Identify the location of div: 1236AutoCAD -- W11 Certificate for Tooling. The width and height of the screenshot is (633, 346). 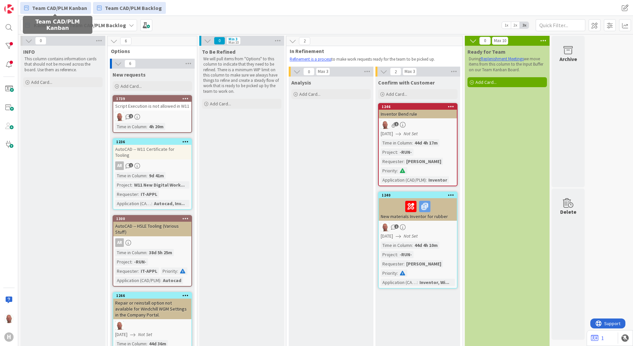
(152, 149).